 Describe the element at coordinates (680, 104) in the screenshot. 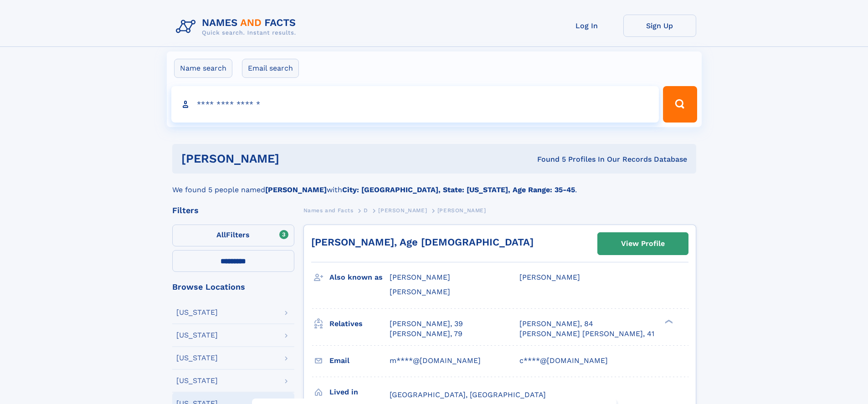

I see `button: Search Button` at that location.